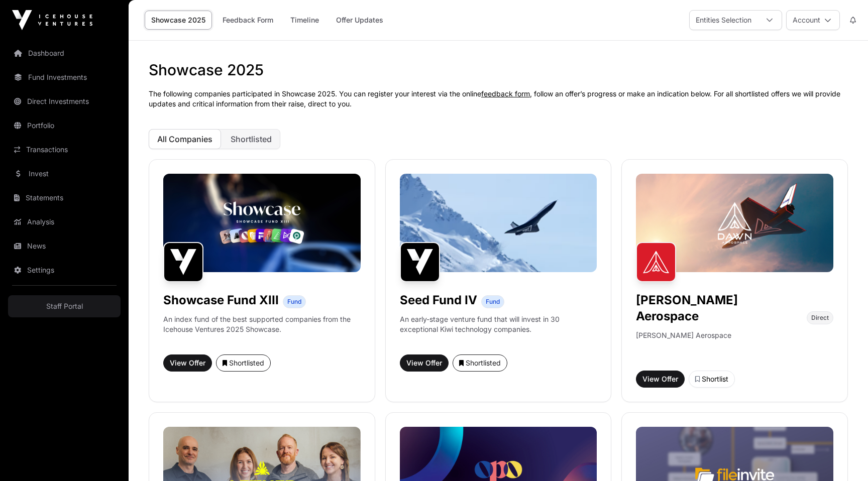 The height and width of the screenshot is (481, 868). I want to click on a: Dashboard, so click(65, 53).